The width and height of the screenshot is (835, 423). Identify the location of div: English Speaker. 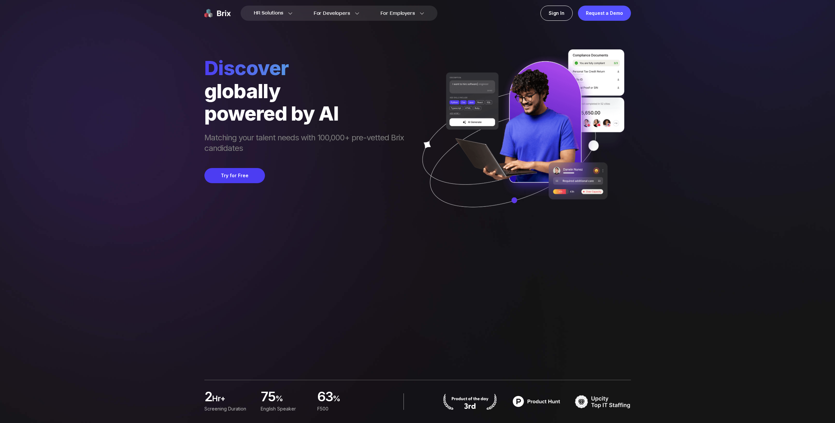
(285, 408).